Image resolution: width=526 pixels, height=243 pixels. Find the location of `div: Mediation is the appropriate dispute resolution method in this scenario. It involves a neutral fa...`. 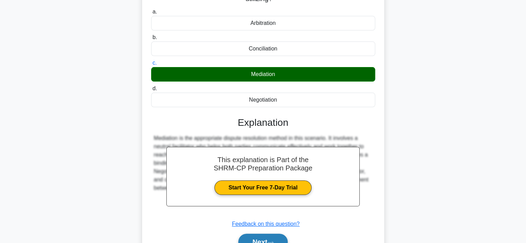

div: Mediation is the appropriate dispute resolution method in this scenario. It involves a neutral fa... is located at coordinates (263, 163).